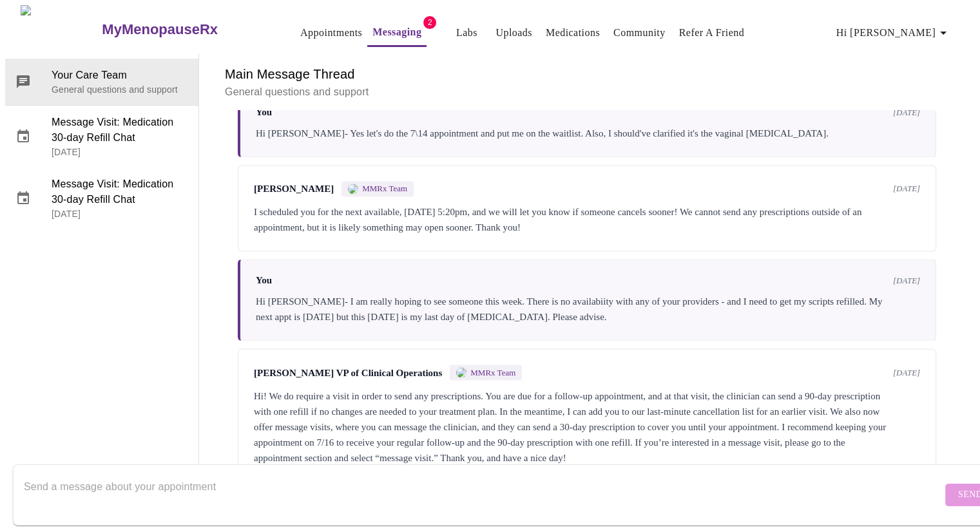  What do you see at coordinates (712, 33) in the screenshot?
I see `button: Refer a Friend` at bounding box center [712, 33].